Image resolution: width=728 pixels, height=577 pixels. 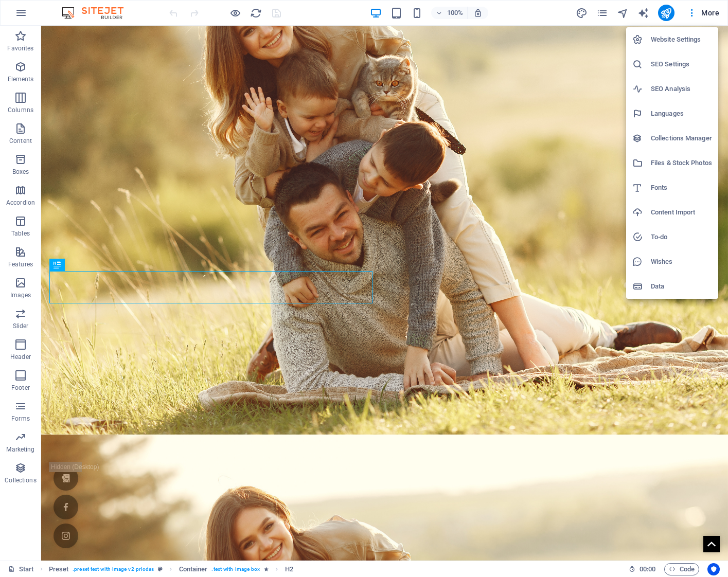 What do you see at coordinates (681, 114) in the screenshot?
I see `h6: Languages` at bounding box center [681, 114].